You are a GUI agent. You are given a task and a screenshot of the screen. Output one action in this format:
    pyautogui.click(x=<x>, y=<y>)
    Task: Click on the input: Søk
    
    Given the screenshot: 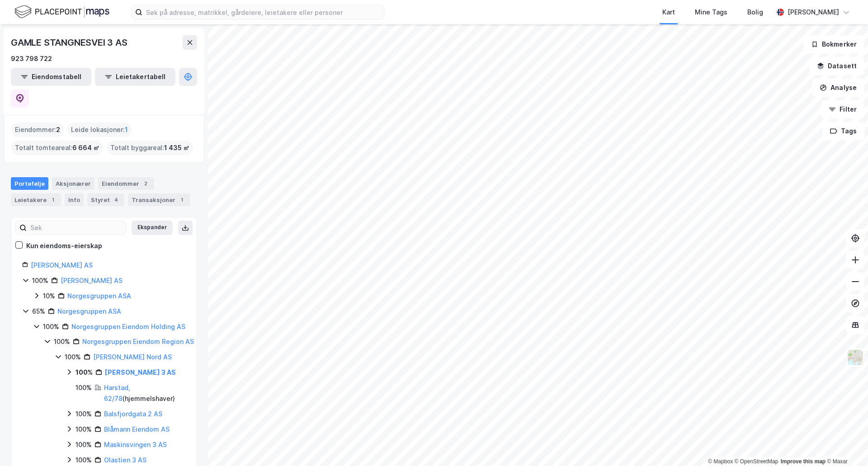 What is the action you would take?
    pyautogui.click(x=76, y=228)
    